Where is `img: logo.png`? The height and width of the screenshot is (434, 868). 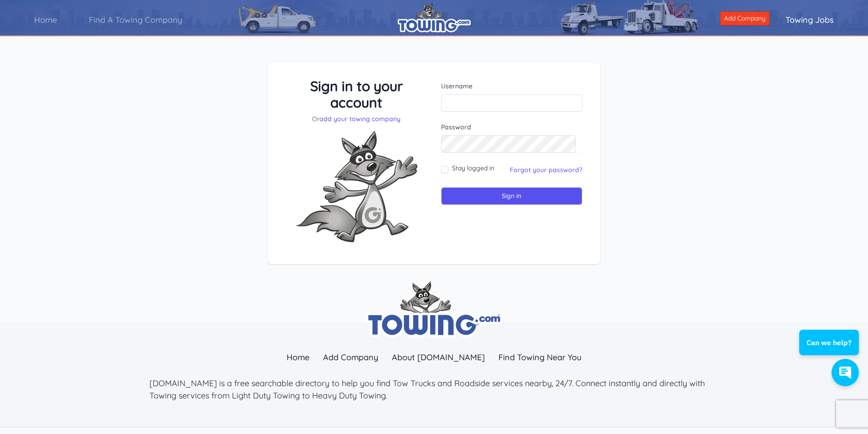 img: logo.png is located at coordinates (434, 17).